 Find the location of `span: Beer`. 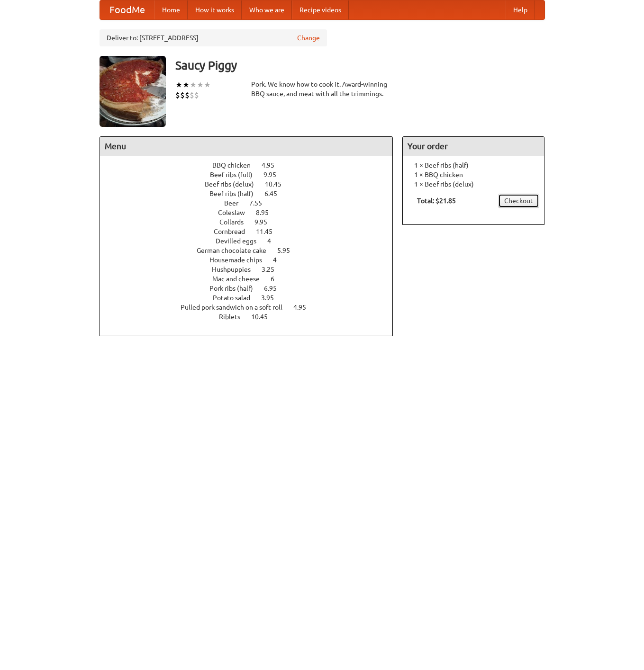

span: Beer is located at coordinates (236, 203).